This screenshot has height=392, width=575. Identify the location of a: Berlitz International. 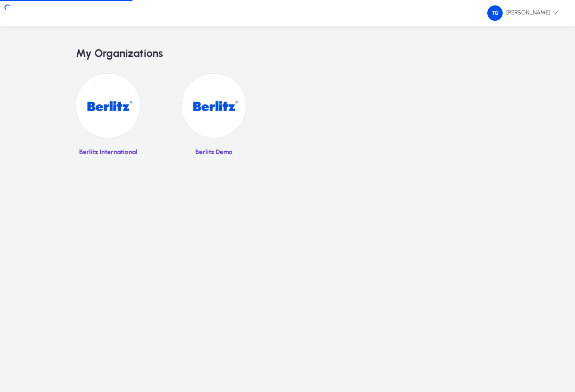
(108, 118).